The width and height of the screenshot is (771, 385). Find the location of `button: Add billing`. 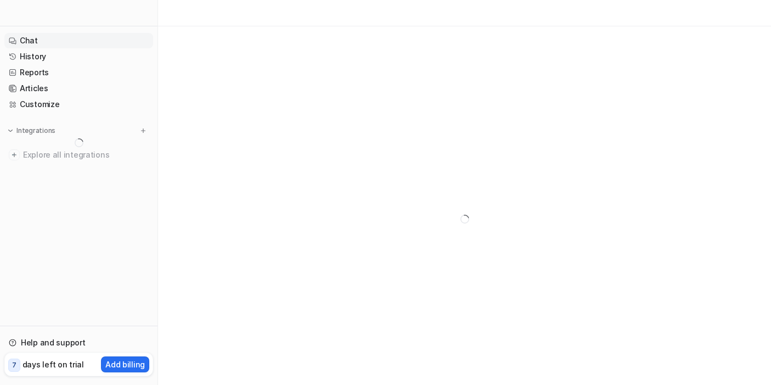

button: Add billing is located at coordinates (125, 364).